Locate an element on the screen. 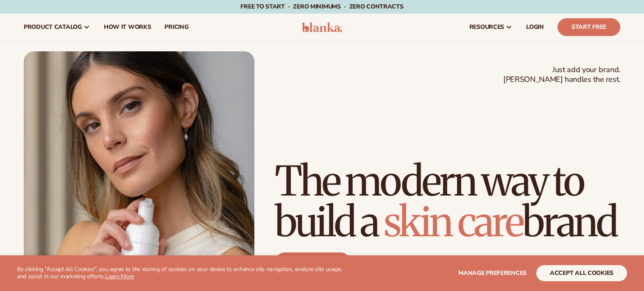 This screenshot has width=644, height=291. a: How It Works is located at coordinates (127, 27).